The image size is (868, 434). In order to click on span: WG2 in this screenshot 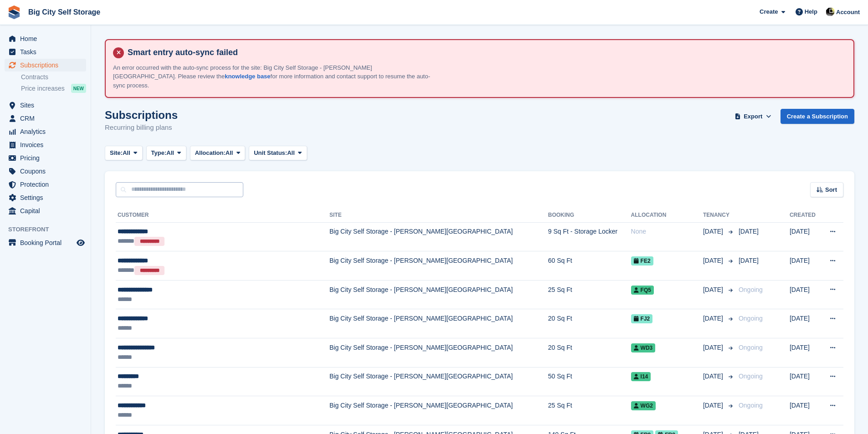, I will do `click(643, 406)`.